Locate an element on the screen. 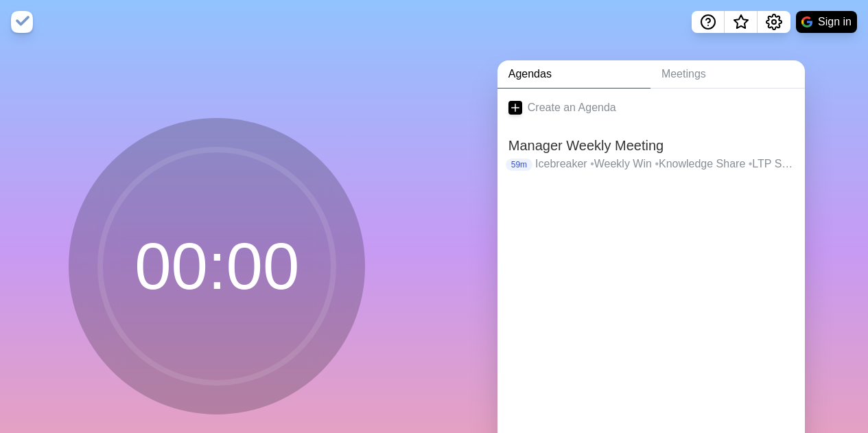 Image resolution: width=868 pixels, height=433 pixels. a: Meetings is located at coordinates (727, 74).